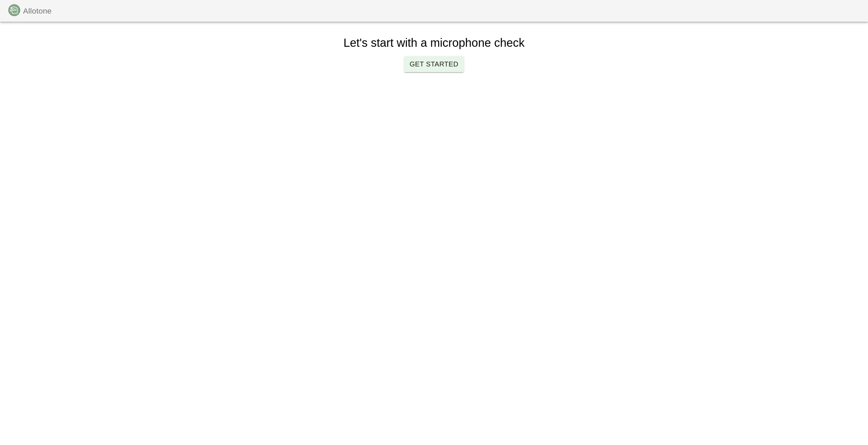 This screenshot has width=868, height=445. I want to click on img: logo, so click(15, 10).